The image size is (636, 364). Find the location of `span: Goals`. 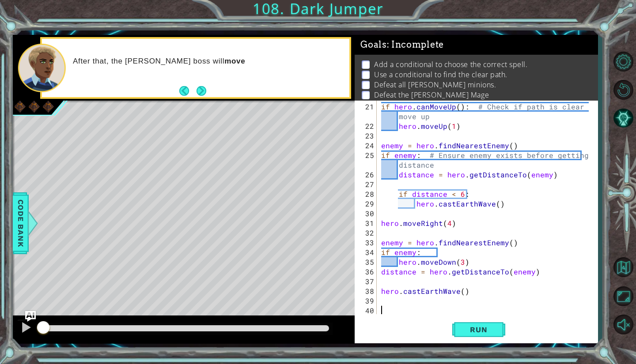

span: Goals is located at coordinates (402, 45).